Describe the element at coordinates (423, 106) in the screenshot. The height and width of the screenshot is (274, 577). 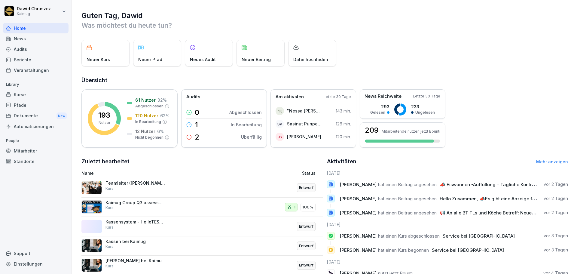
I see `p: 233` at that location.